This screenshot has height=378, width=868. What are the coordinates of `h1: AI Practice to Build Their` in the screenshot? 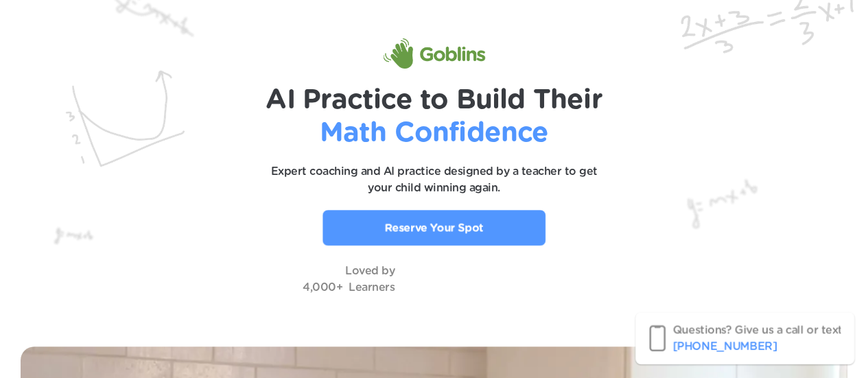 It's located at (435, 117).